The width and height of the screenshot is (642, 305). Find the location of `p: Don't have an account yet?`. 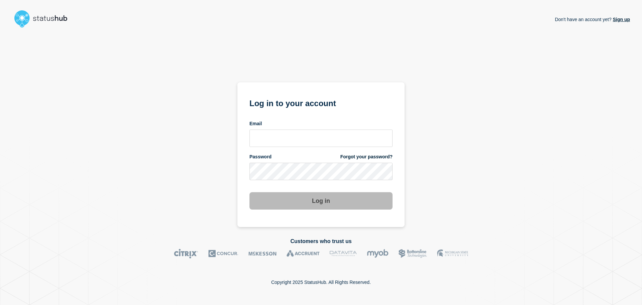

p: Don't have an account yet? is located at coordinates (592, 19).